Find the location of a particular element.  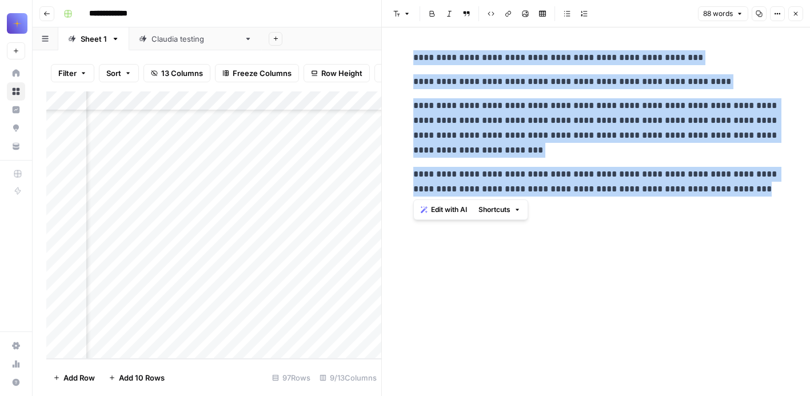

span: Freeze Columns is located at coordinates (262, 73).